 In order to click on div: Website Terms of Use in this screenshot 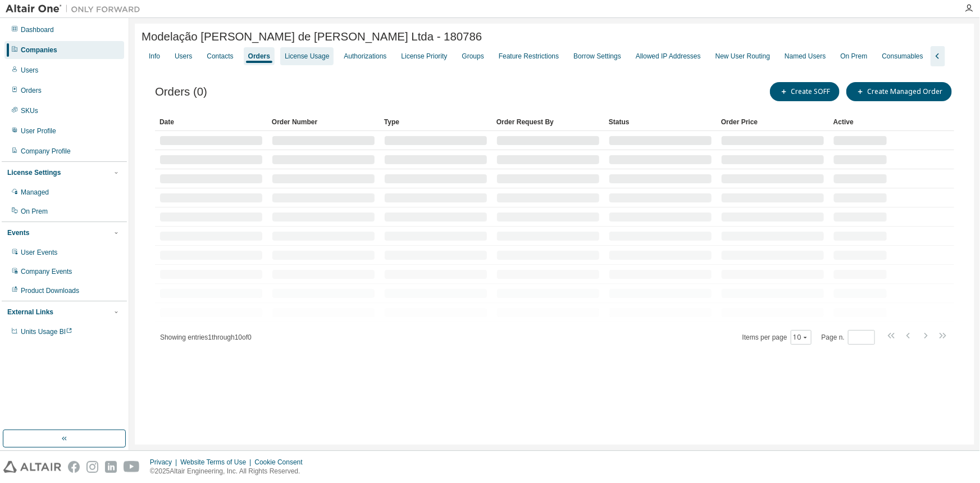, I will do `click(218, 462)`.